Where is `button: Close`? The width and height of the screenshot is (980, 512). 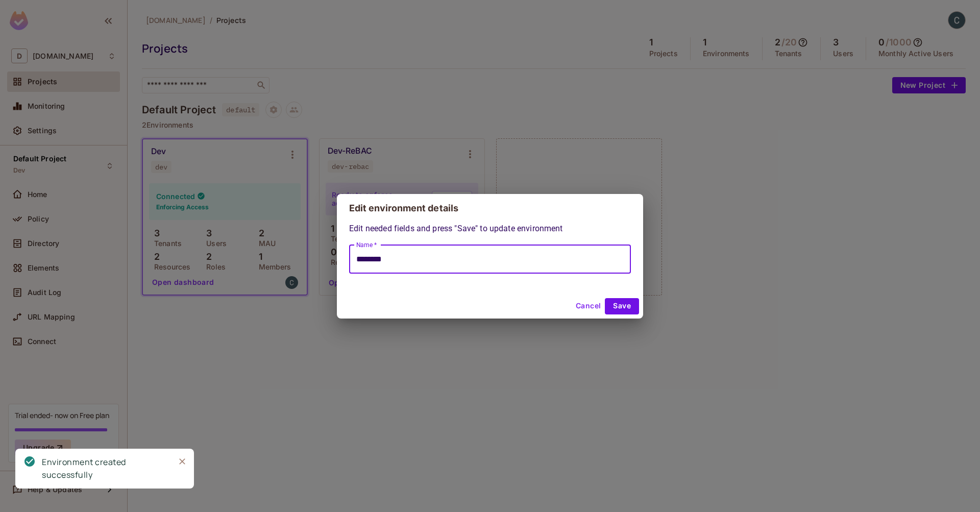 button: Close is located at coordinates (182, 461).